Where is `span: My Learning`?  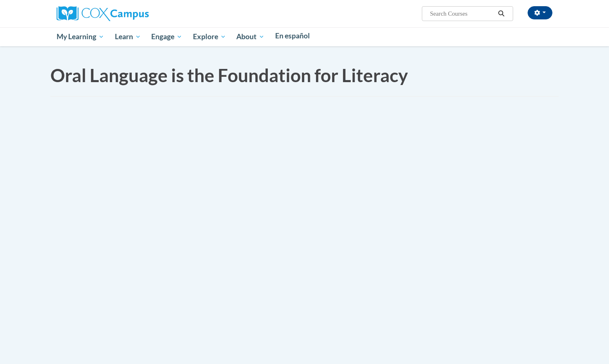
span: My Learning is located at coordinates (80, 37).